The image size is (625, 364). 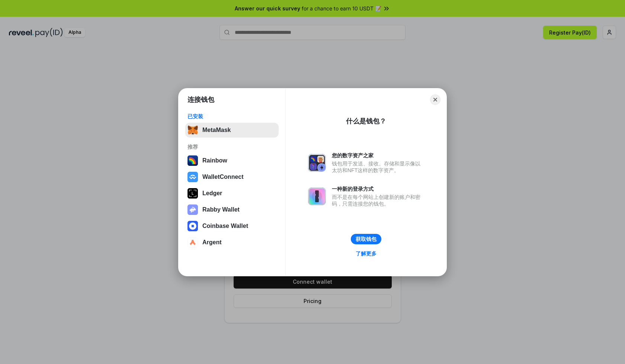 What do you see at coordinates (366, 253) in the screenshot?
I see `div: 了解更多` at bounding box center [366, 253].